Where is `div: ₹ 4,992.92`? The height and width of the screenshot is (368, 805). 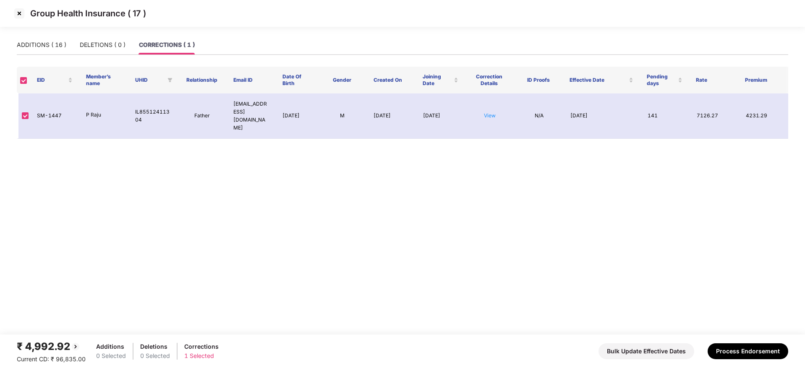
div: ₹ 4,992.92 is located at coordinates (51, 347).